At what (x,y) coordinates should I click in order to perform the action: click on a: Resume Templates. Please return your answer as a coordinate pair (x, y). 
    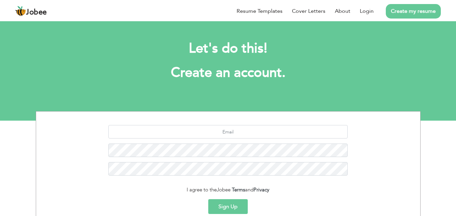
    Looking at the image, I should click on (260, 11).